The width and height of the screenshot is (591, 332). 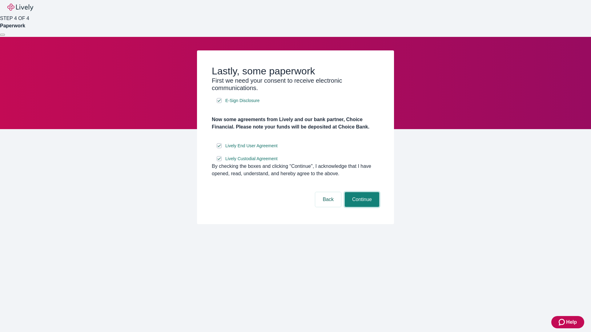 What do you see at coordinates (362, 200) in the screenshot?
I see `button: Continue` at bounding box center [362, 200].